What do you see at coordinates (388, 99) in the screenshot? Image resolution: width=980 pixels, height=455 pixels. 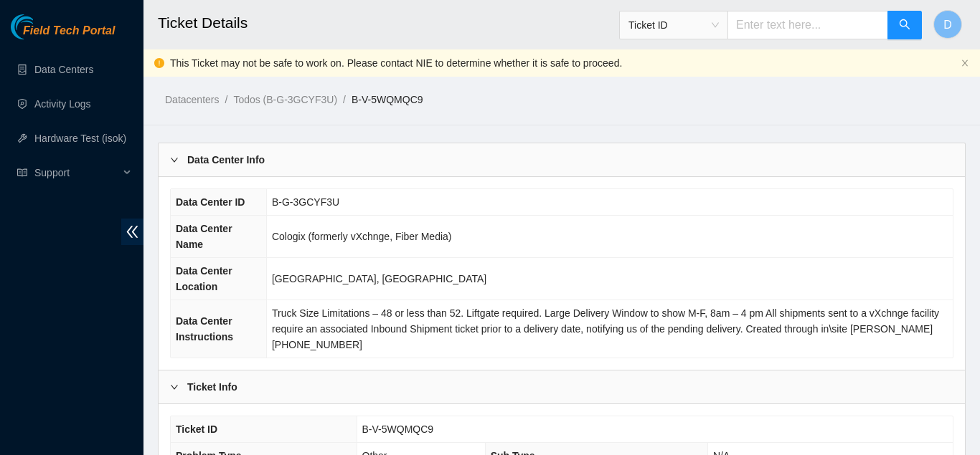 I see `a: B-V-5WQMQC9` at bounding box center [388, 99].